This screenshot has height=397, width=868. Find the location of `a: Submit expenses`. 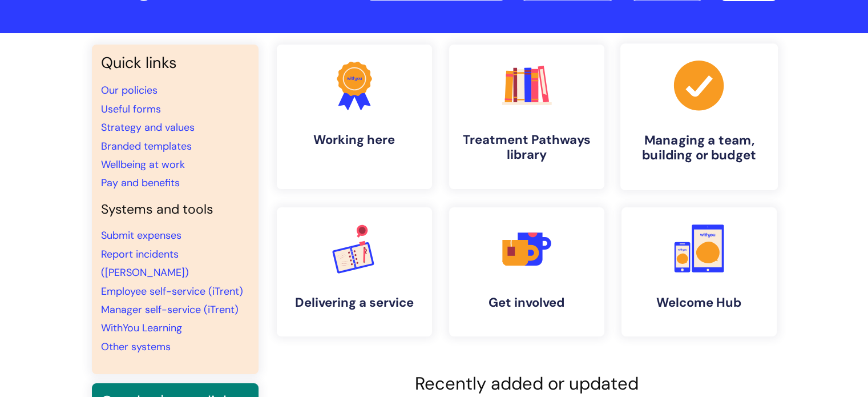

a: Submit expenses is located at coordinates (141, 235).